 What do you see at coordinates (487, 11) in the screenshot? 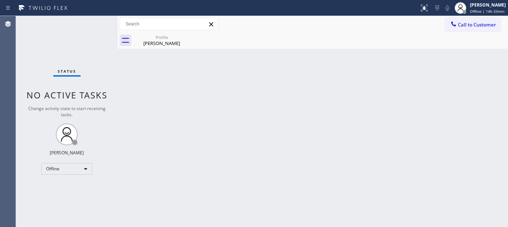
I see `span: Offline | 14h 33min` at bounding box center [487, 11].